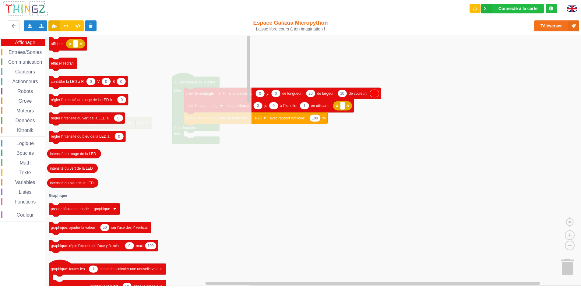 This screenshot has width=581, height=290. What do you see at coordinates (131, 269) in the screenshot?
I see `text: secondes calculer une nouvelle valeur` at bounding box center [131, 269].